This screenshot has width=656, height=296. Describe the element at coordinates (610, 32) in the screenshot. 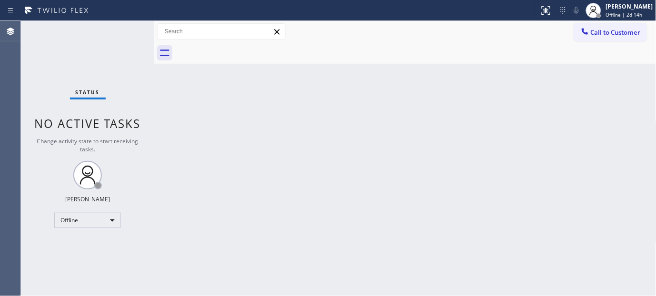

I see `button: Call to Customer` at that location.